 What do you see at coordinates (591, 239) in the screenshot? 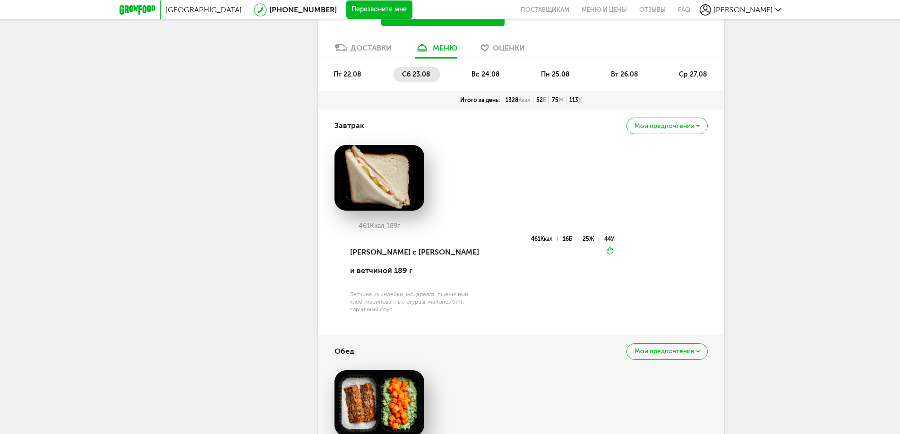
I see `div: 25` at bounding box center [591, 239].